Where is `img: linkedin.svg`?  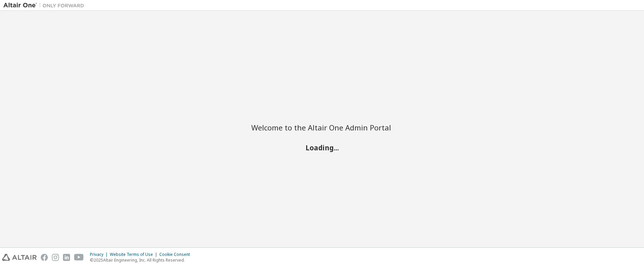
img: linkedin.svg is located at coordinates (67, 257).